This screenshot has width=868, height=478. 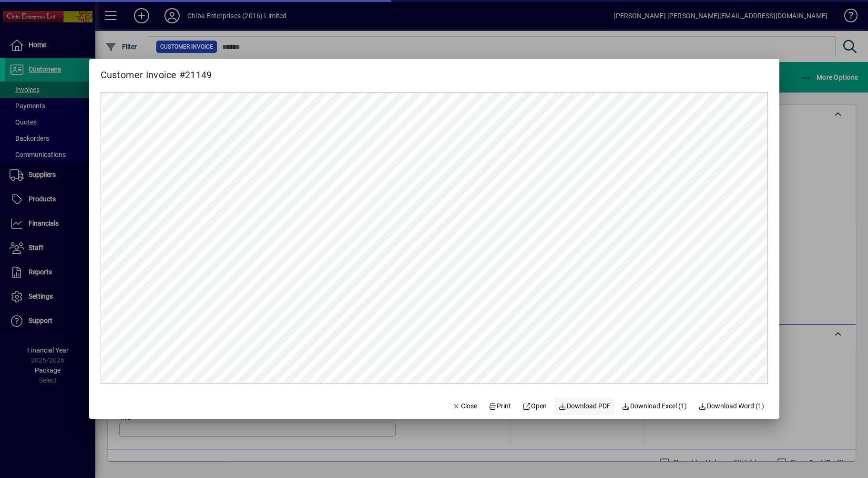 I want to click on span: Open, so click(x=535, y=406).